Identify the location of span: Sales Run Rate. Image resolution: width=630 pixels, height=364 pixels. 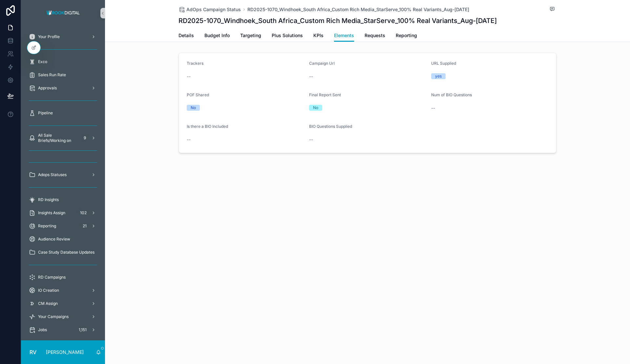
(52, 75).